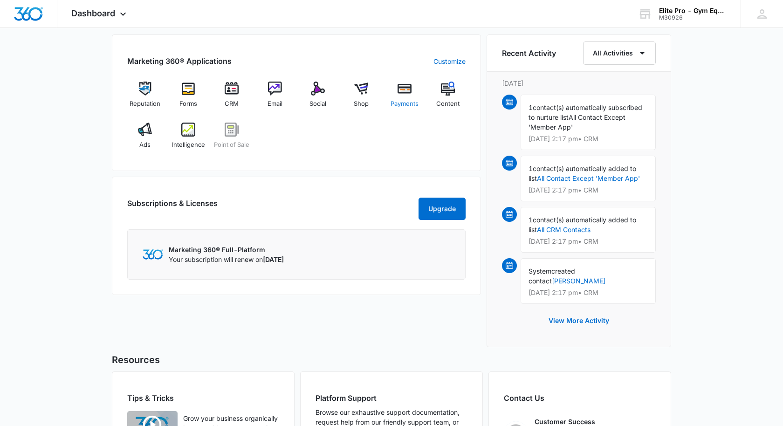 The image size is (783, 426). Describe the element at coordinates (577, 122) in the screenshot. I see `span: All Contact Except 'Member App'` at that location.